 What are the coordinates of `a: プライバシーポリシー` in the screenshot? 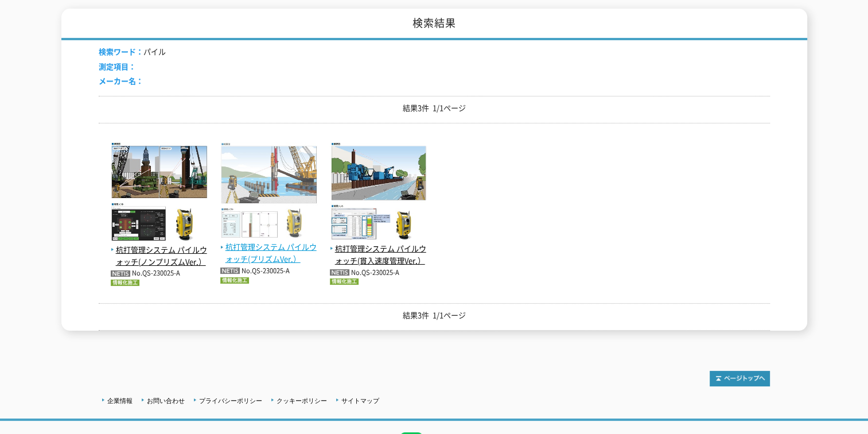 It's located at (230, 400).